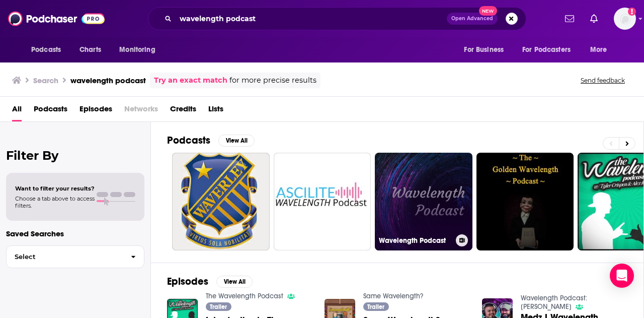 The image size is (644, 318). What do you see at coordinates (216, 111) in the screenshot?
I see `a: Lists` at bounding box center [216, 111].